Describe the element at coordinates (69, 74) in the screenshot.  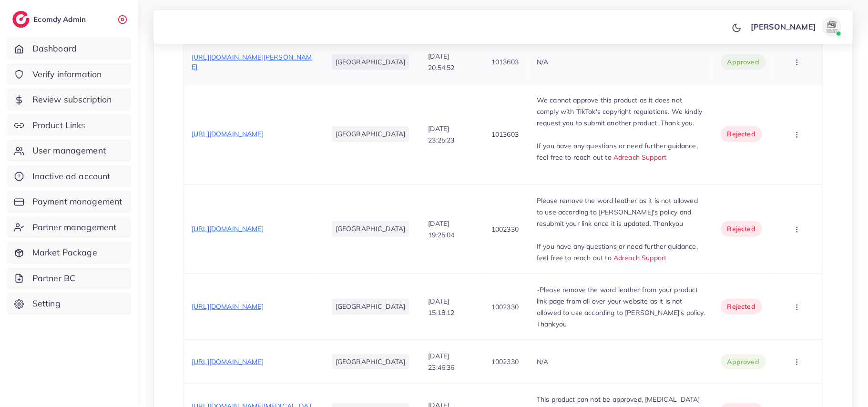
I see `a: Verify information` at that location.